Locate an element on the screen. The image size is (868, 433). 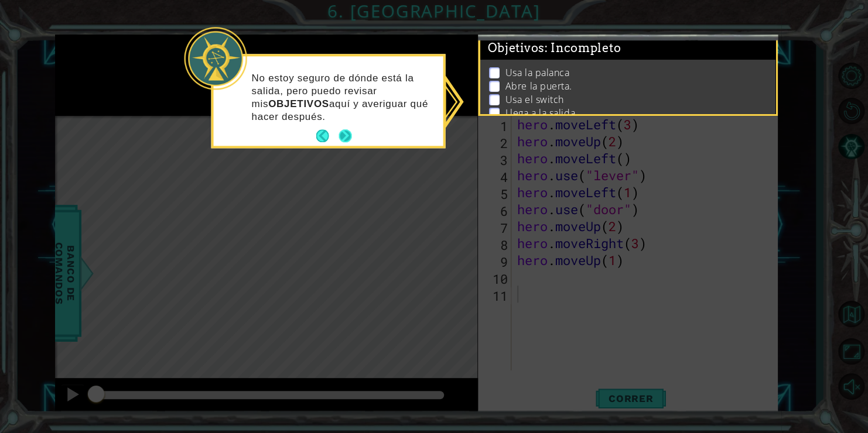
button: Next is located at coordinates (345, 136).